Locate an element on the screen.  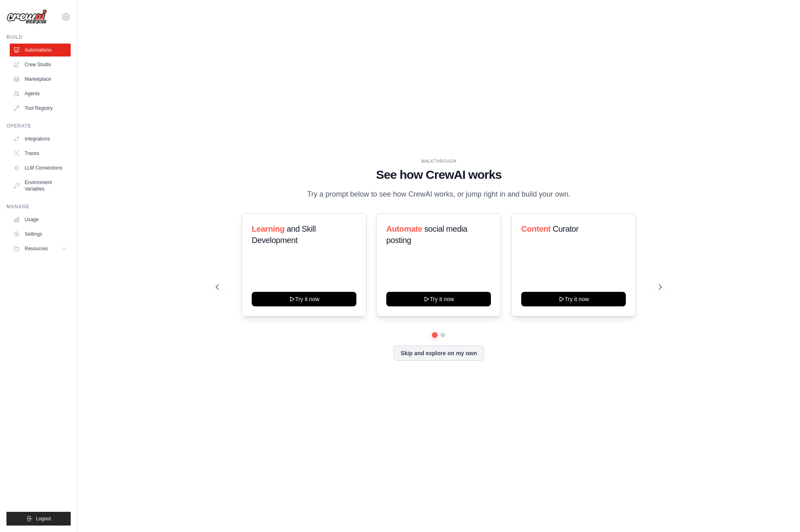
button: Skip and explore on my own is located at coordinates (438, 353).